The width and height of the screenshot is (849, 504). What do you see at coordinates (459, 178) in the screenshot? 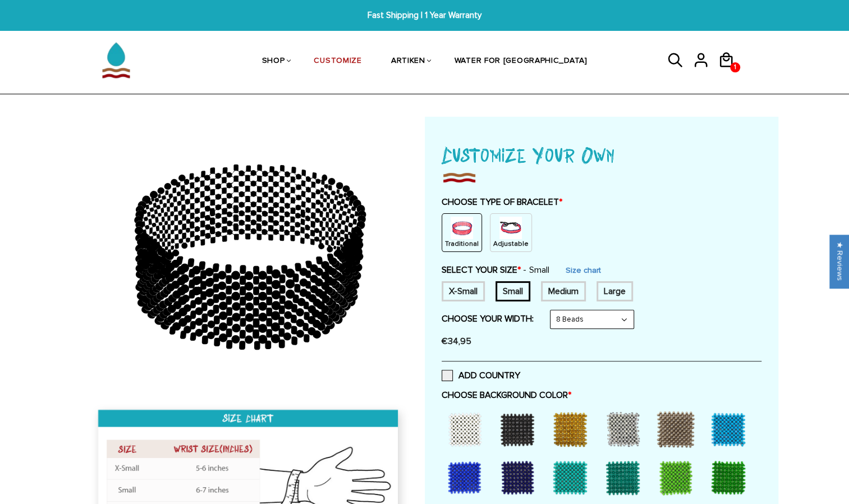
I see `img: imgboder_100x.png` at bounding box center [459, 178].